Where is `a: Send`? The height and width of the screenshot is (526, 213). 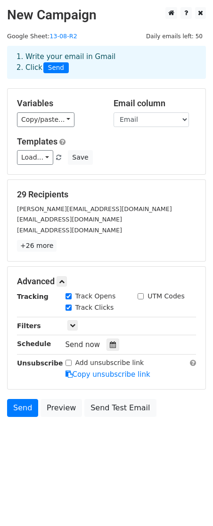
a: Send is located at coordinates (23, 408).